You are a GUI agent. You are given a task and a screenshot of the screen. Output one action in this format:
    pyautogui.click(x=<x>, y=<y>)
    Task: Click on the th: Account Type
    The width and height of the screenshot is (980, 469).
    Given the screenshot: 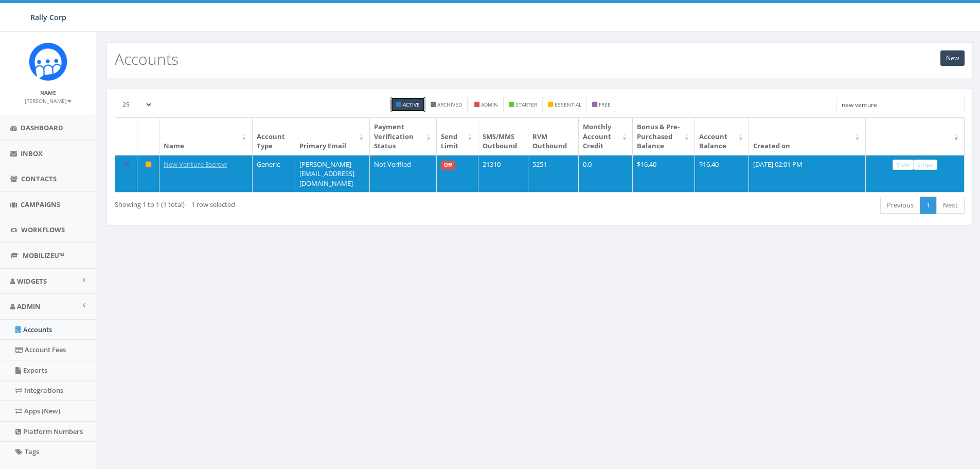 What is the action you would take?
    pyautogui.click(x=274, y=136)
    